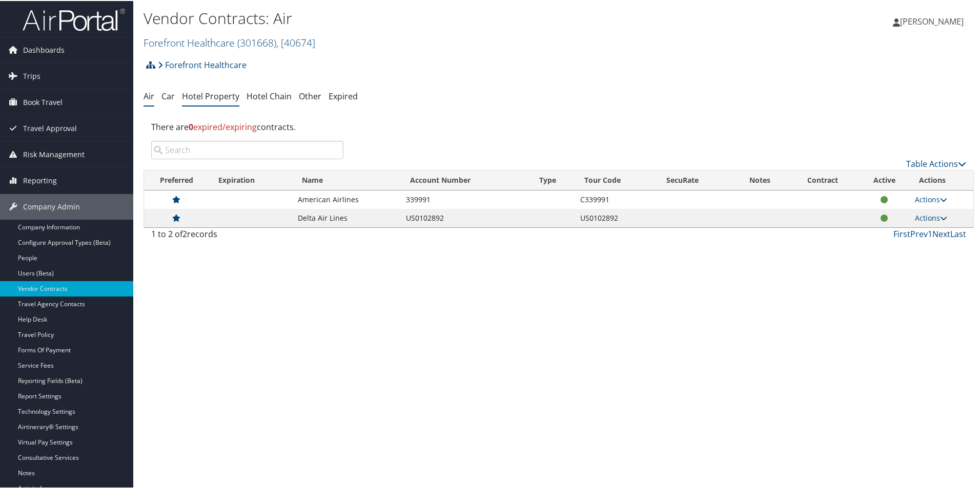 The width and height of the screenshot is (980, 488). What do you see at coordinates (695, 179) in the screenshot?
I see `th: SecuRate: activate to sort column ascending` at bounding box center [695, 179].